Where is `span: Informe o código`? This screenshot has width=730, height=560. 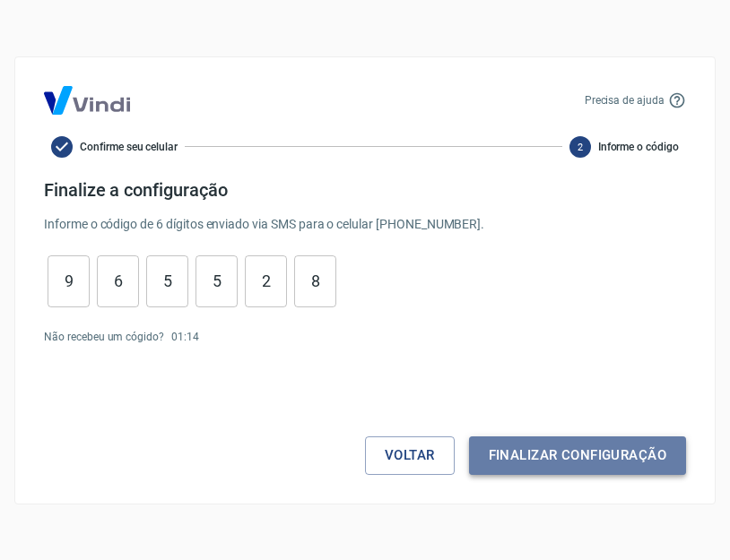 span: Informe o código is located at coordinates (638, 147).